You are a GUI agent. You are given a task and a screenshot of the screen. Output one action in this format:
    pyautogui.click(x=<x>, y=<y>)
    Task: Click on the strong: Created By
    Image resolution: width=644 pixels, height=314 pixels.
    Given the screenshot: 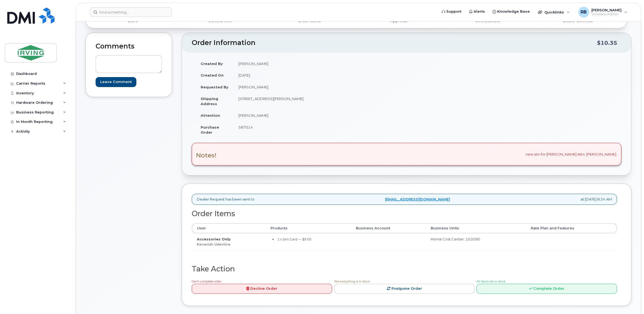 What is the action you would take?
    pyautogui.click(x=212, y=64)
    